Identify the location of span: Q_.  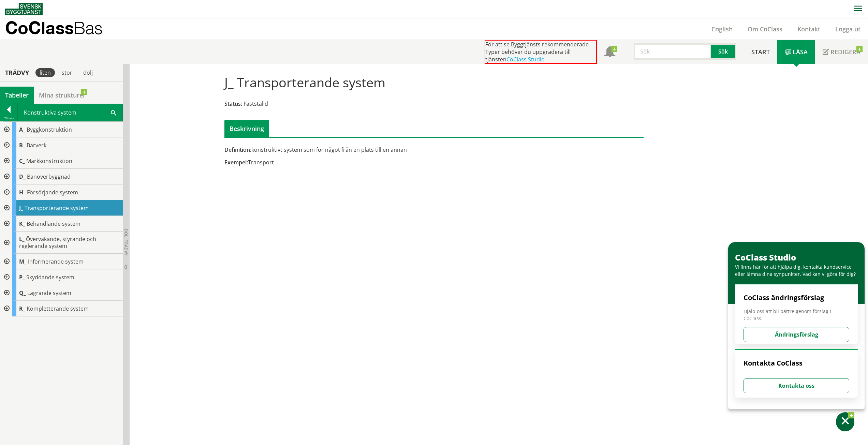
(22, 293).